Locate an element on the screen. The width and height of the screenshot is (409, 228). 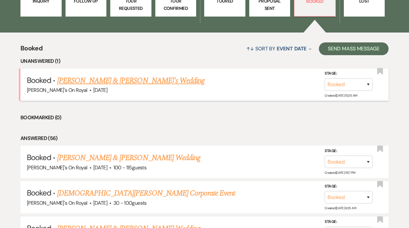
button: Sort By Event Date is located at coordinates (279, 49).